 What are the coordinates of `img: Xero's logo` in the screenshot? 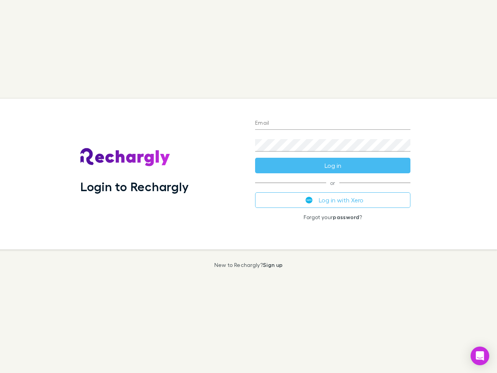 It's located at (309, 200).